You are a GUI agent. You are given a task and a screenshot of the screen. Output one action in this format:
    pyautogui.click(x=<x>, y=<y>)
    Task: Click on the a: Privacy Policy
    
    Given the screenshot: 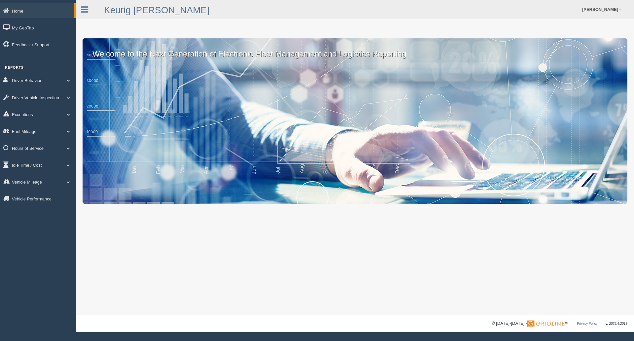 What is the action you would take?
    pyautogui.click(x=588, y=323)
    